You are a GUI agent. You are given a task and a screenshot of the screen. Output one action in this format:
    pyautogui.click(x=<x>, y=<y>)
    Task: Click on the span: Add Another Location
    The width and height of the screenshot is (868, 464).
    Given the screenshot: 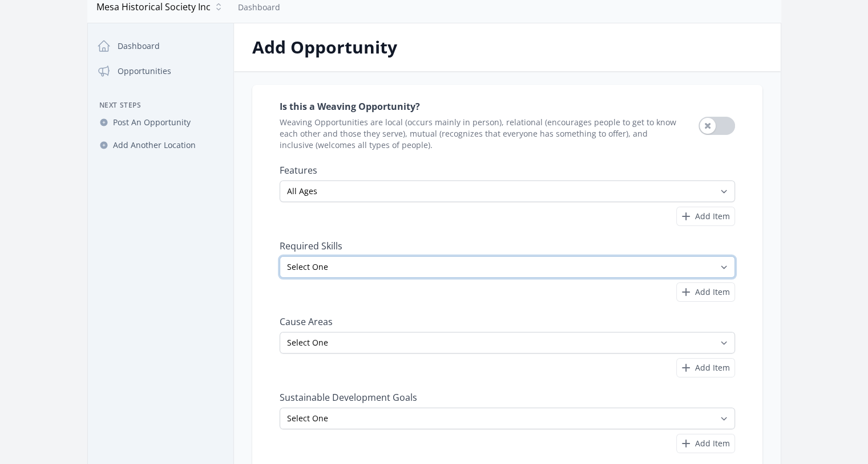 What is the action you would take?
    pyautogui.click(x=154, y=145)
    